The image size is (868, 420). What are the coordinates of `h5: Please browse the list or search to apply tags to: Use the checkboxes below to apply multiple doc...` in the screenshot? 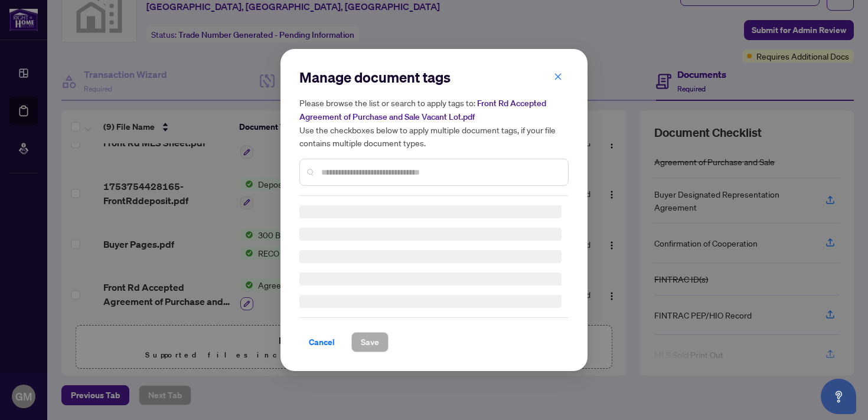 It's located at (434, 123).